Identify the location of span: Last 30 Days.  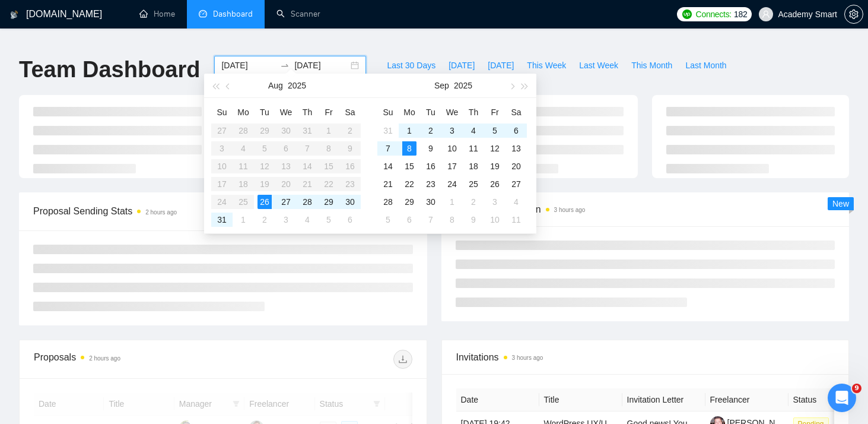
(411, 65).